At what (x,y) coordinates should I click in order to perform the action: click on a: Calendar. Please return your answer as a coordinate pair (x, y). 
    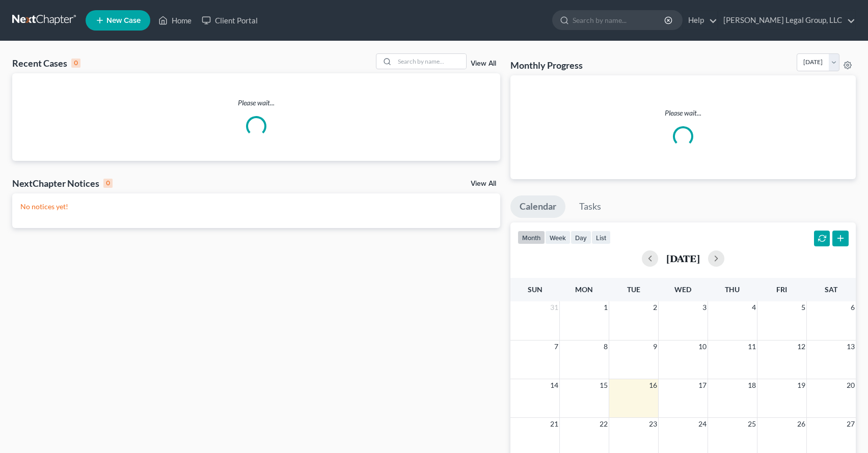
    Looking at the image, I should click on (538, 207).